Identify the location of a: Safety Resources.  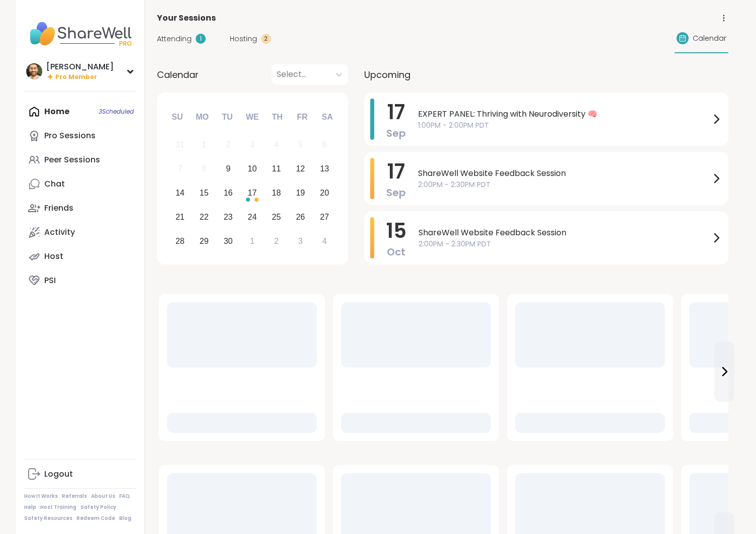
(48, 518).